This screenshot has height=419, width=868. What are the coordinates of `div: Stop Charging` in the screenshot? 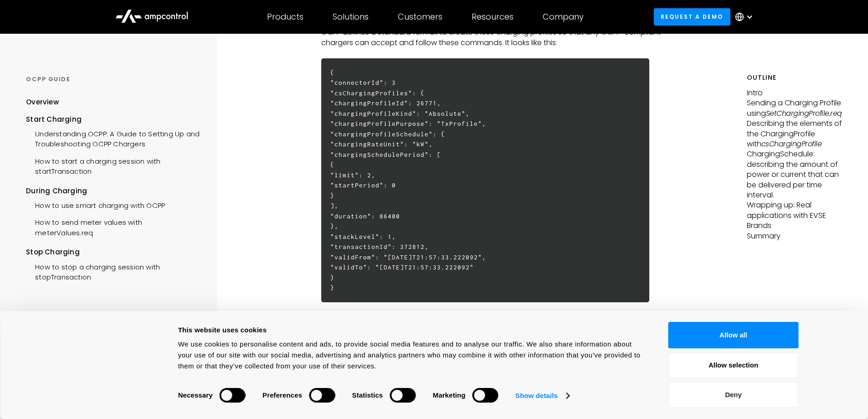 It's located at (112, 252).